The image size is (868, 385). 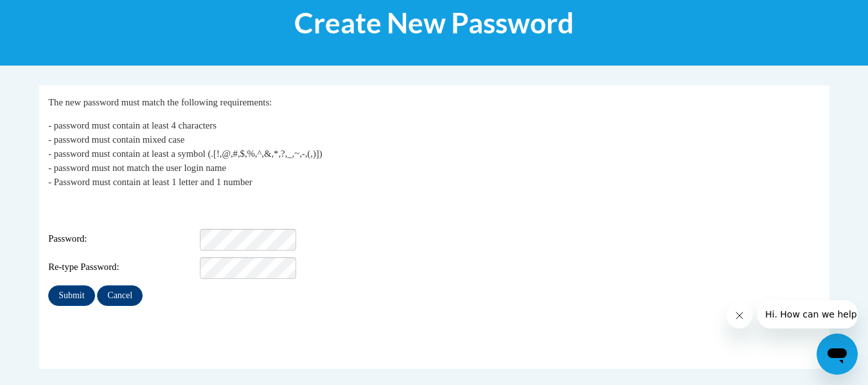 What do you see at coordinates (56, 14) in the screenshot?
I see `span: Hi. How can we help?` at bounding box center [56, 14].